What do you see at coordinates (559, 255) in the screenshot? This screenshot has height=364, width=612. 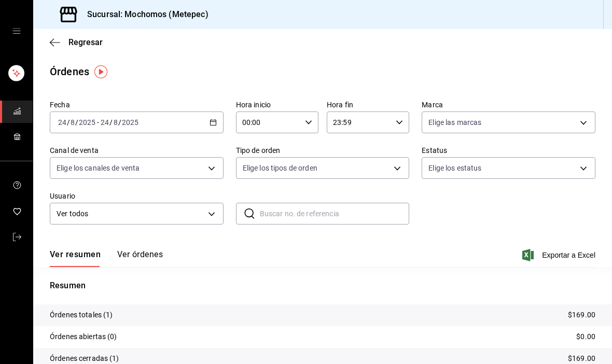 I see `button: Exportar a Excel` at bounding box center [559, 255].